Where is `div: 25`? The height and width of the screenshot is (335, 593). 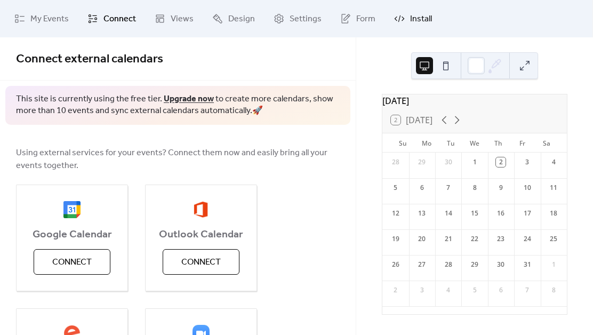 div: 25 is located at coordinates (553, 239).